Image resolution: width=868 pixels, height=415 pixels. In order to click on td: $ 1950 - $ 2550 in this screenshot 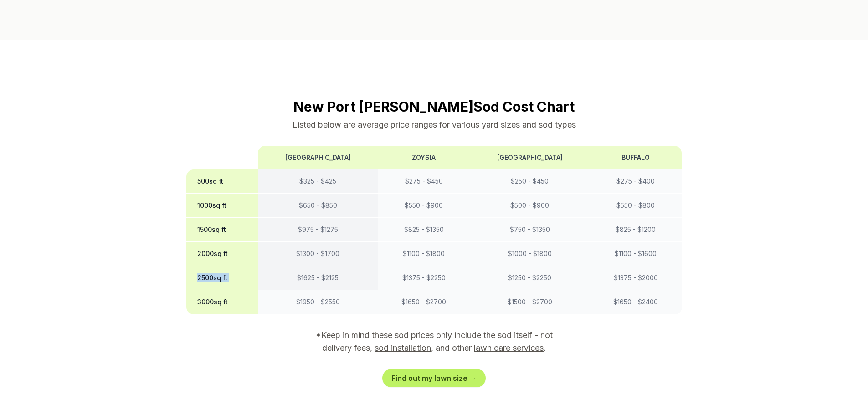, I will do `click(317, 302)`.